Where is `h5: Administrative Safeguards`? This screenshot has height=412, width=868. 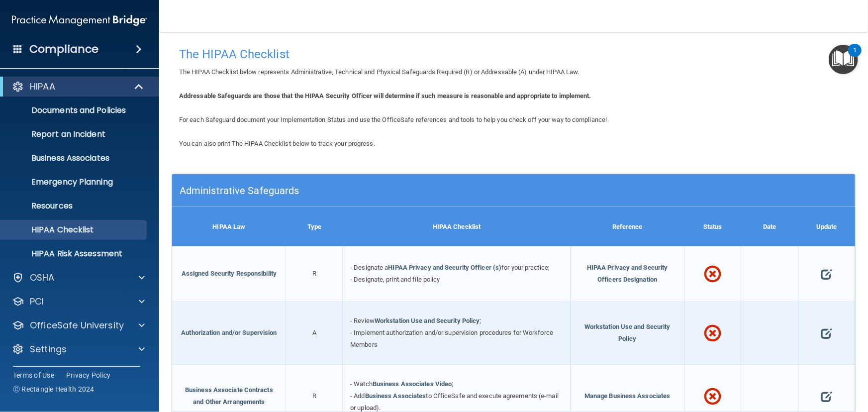
h5: Administrative Safeguards is located at coordinates (428, 191).